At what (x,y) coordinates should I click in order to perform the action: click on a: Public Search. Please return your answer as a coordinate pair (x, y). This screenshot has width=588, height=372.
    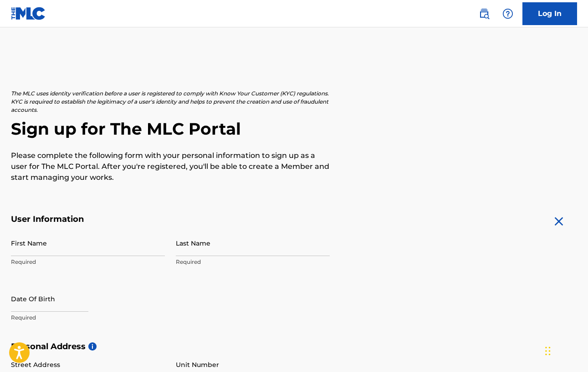
    Looking at the image, I should click on (485, 14).